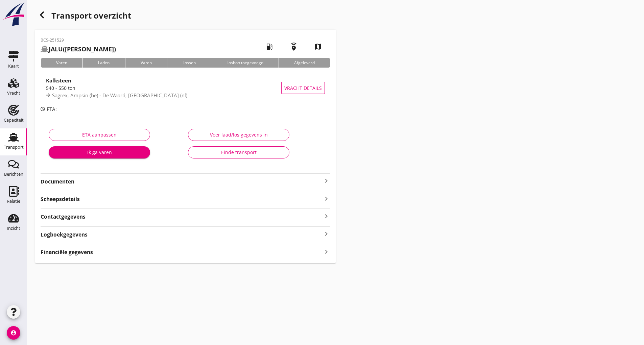  I want to click on div: Inzicht, so click(13, 229).